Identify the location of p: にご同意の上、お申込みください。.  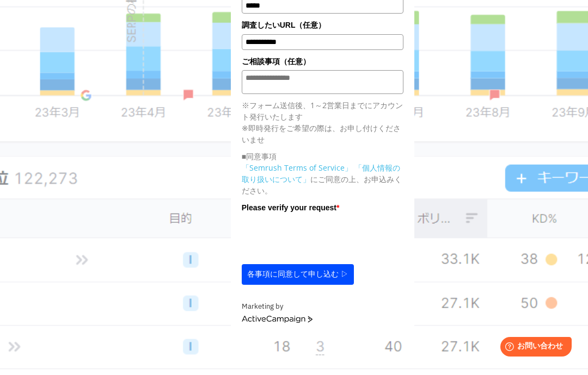
(323, 179).